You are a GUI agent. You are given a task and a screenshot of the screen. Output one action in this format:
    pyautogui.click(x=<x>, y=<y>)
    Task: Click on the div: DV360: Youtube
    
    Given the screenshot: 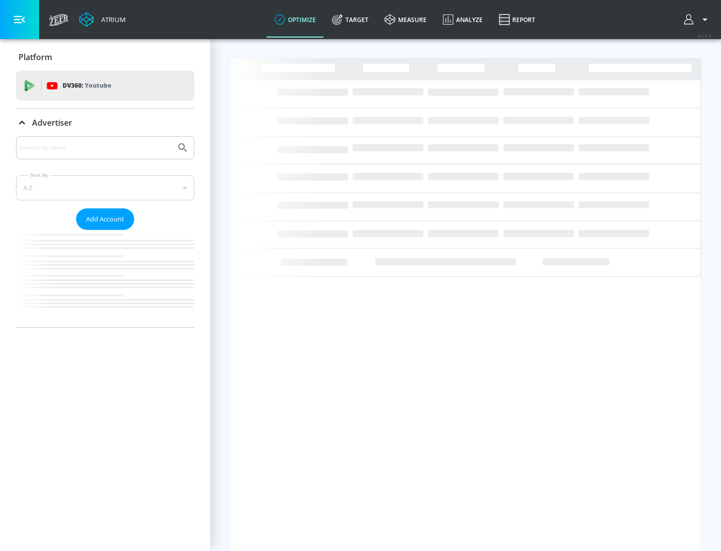 What is the action you would take?
    pyautogui.click(x=105, y=86)
    